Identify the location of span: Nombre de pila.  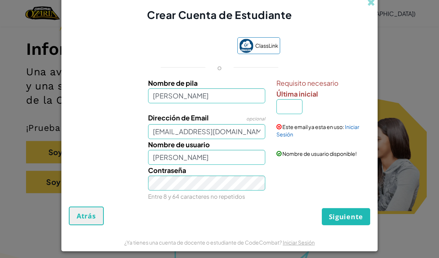
(173, 83).